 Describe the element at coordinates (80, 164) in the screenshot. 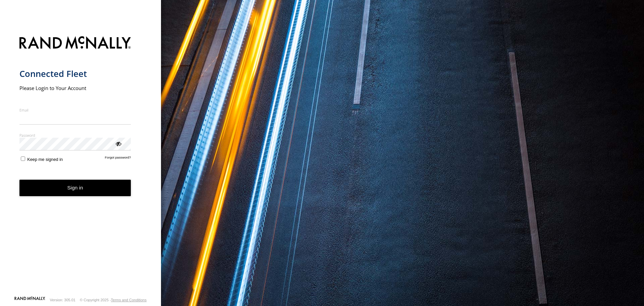

I see `form: main` at that location.